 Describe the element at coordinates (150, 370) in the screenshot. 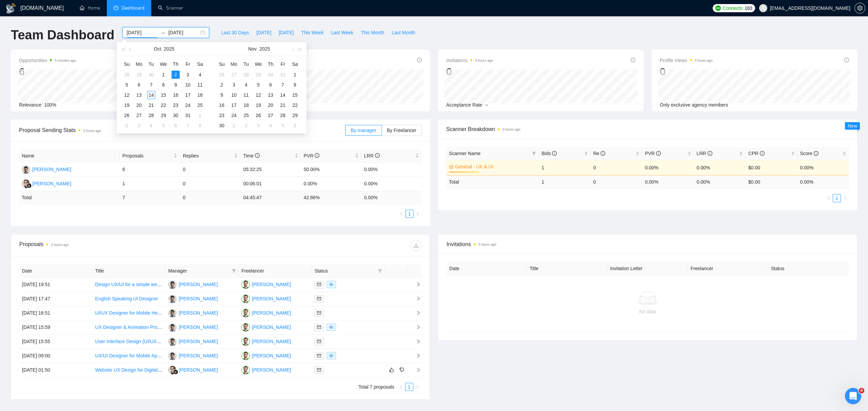

I see `a: Website UX Design for Digital Agency - Dark Theme` at that location.